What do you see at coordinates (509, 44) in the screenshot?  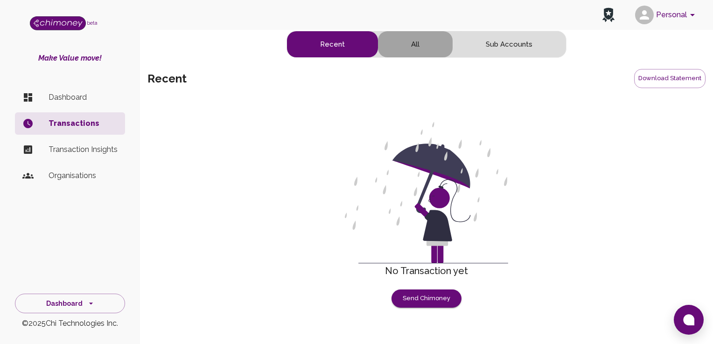 I see `button: subaccounts` at bounding box center [509, 44].